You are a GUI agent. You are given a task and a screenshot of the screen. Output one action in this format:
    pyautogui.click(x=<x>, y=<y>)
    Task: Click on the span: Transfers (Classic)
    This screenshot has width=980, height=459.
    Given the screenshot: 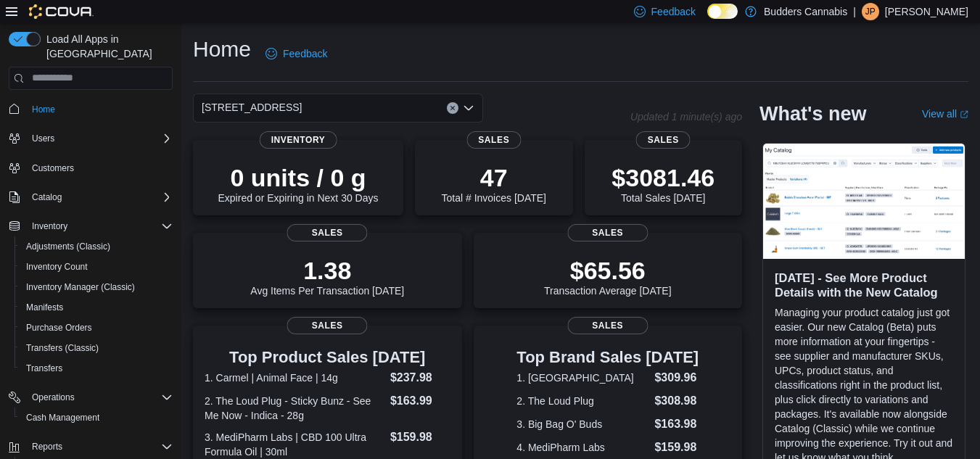 What is the action you would take?
    pyautogui.click(x=96, y=348)
    